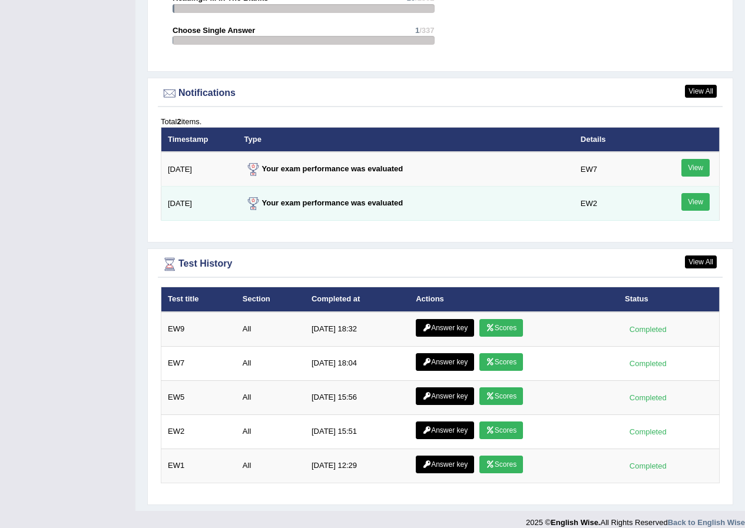 Image resolution: width=745 pixels, height=528 pixels. I want to click on span: /337, so click(426, 30).